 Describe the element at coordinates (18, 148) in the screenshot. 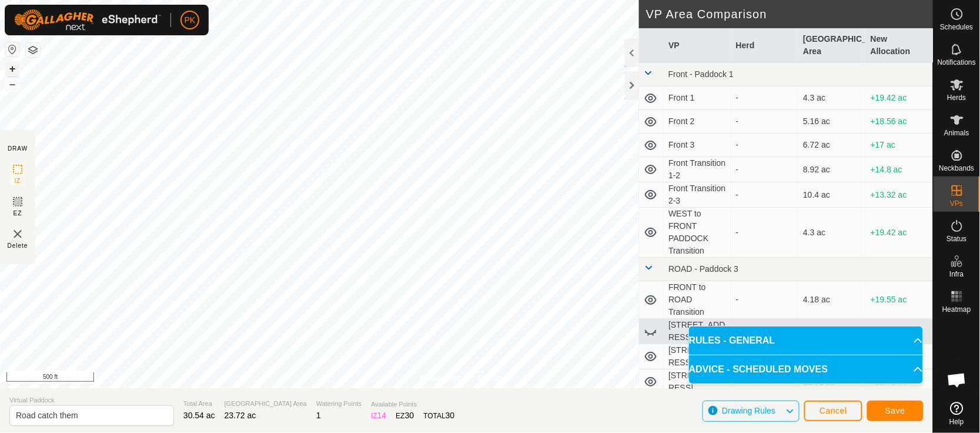

I see `div: DRAW` at that location.